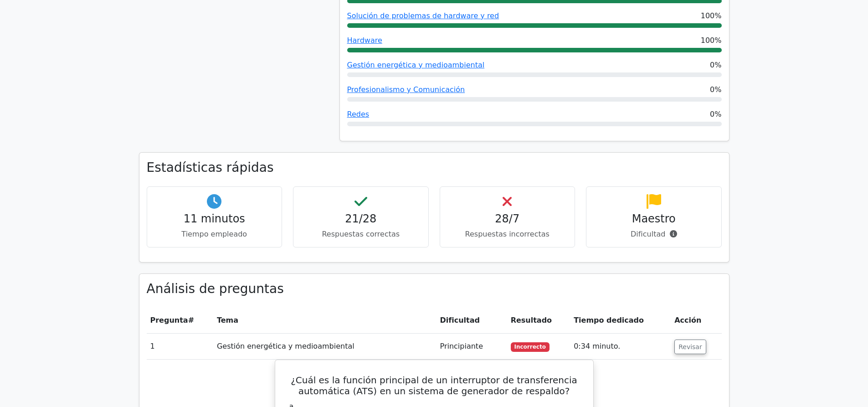 This screenshot has height=407, width=868. Describe the element at coordinates (688, 320) in the screenshot. I see `font: Acción` at that location.